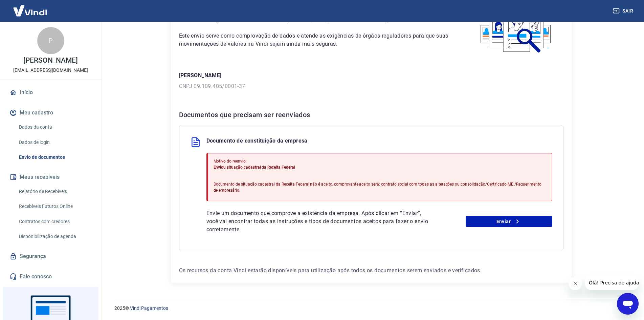  I want to click on a: Contratos com credores, so click(54, 222).